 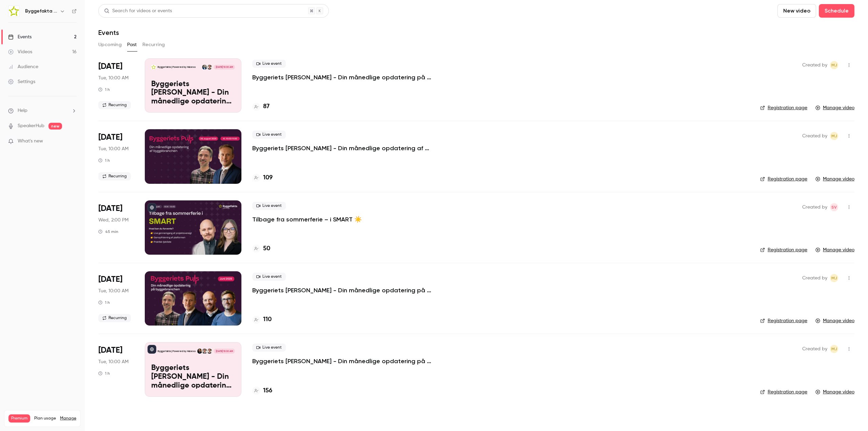 I want to click on img: Thomas Simonsen, so click(x=200, y=351).